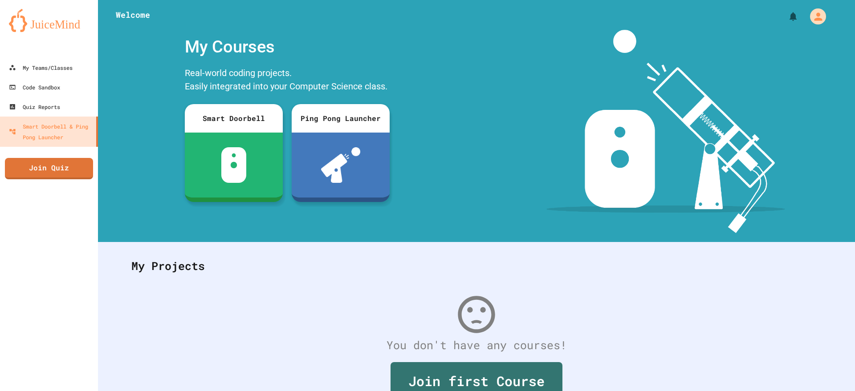 The width and height of the screenshot is (855, 391). Describe the element at coordinates (51, 132) in the screenshot. I see `div: Smart Doorbell & Ping Pong Launcher` at that location.